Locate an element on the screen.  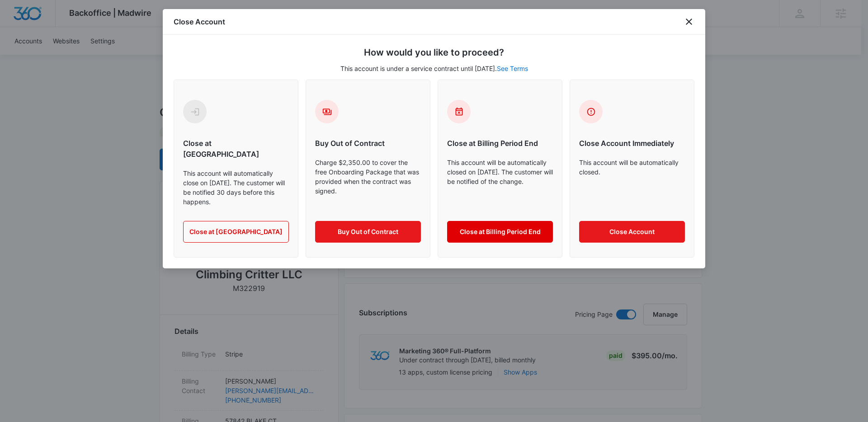
h5: How would you like to proceed? is located at coordinates (434, 52).